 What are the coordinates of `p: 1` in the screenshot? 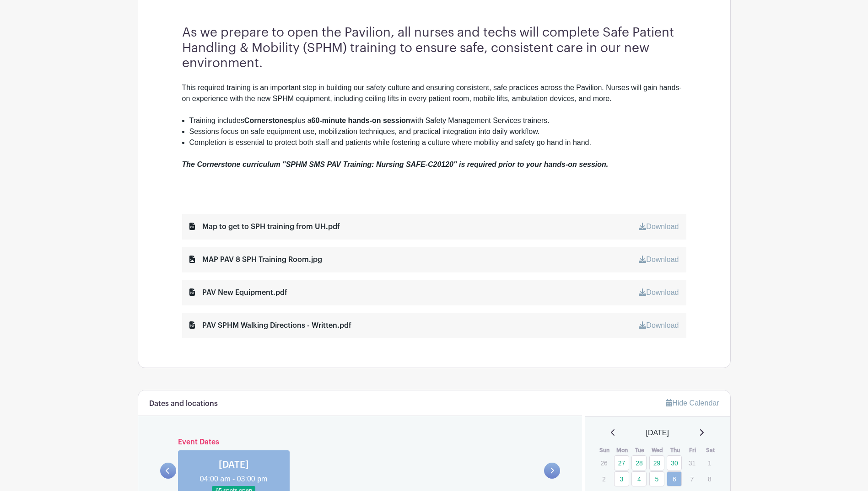 It's located at (709, 463).